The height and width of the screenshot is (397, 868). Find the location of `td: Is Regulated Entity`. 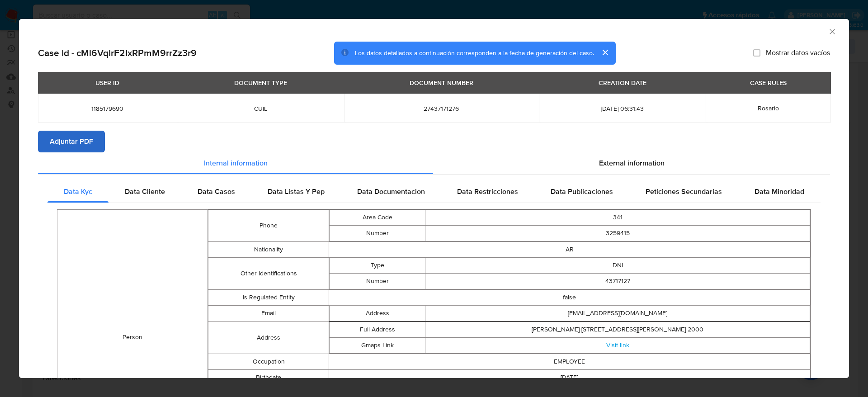

td: Is Regulated Entity is located at coordinates (268, 297).